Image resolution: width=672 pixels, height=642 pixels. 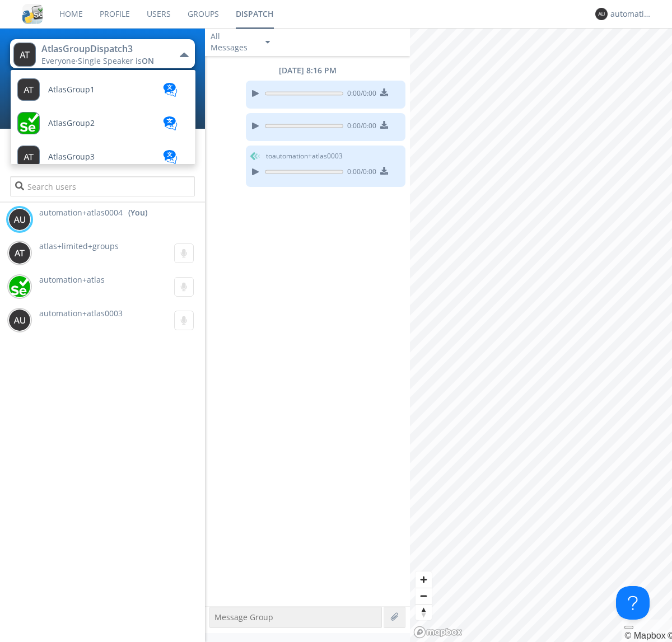 I want to click on a: Mapbox logo, so click(x=438, y=632).